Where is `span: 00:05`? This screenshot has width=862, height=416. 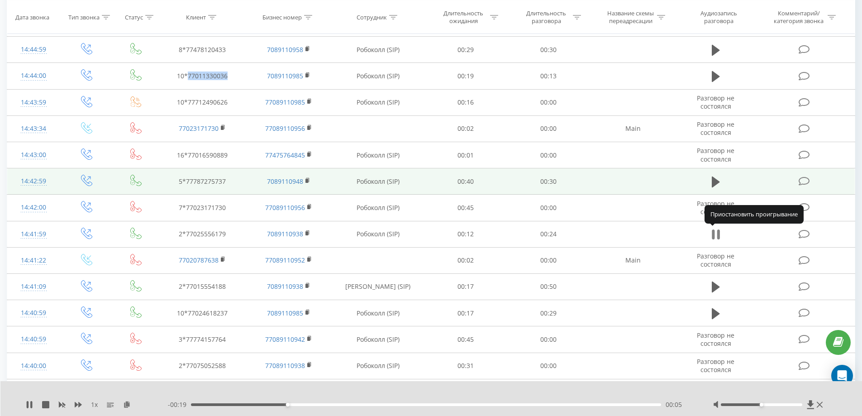 span: 00:05 is located at coordinates (674, 404).